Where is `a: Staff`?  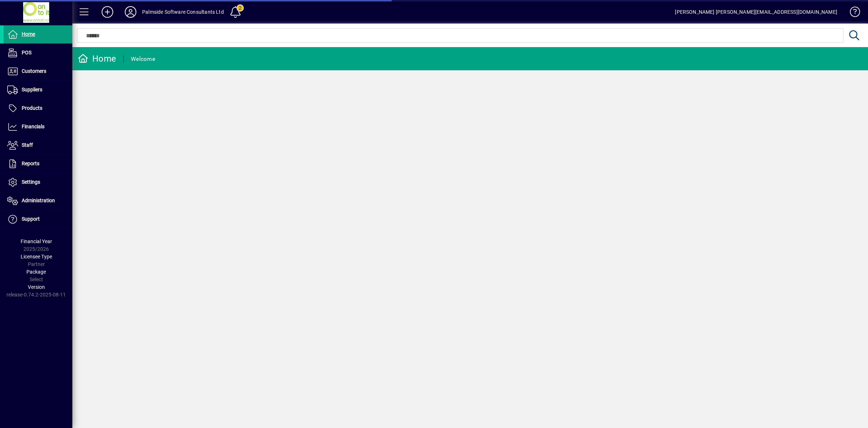
a: Staff is located at coordinates (38, 145).